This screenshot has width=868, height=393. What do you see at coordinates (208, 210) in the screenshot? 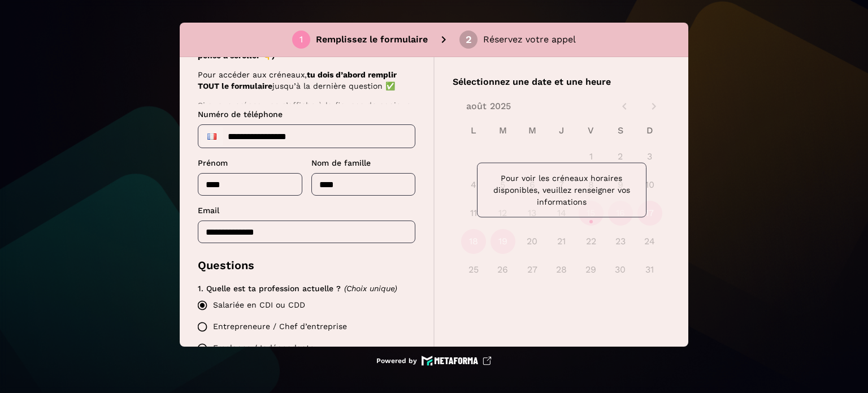
I see `span: Email` at bounding box center [208, 210].